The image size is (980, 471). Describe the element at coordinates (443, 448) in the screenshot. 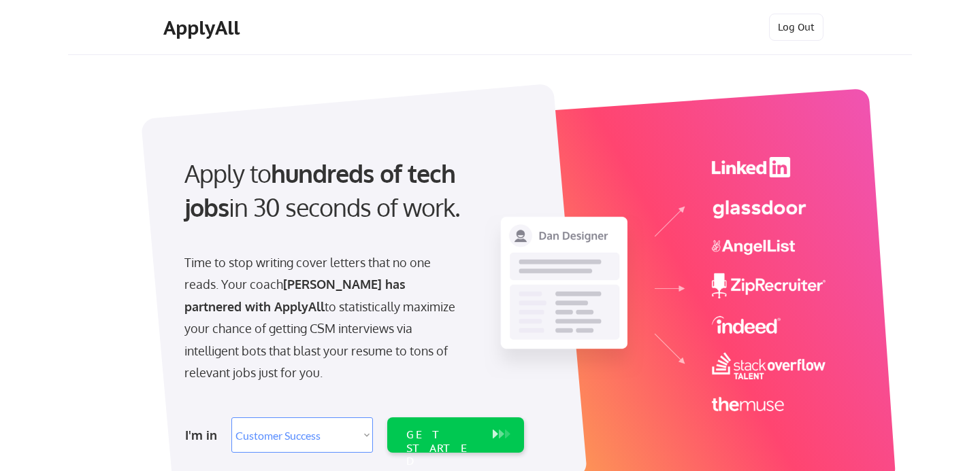

I see `div: GET STARTED` at that location.